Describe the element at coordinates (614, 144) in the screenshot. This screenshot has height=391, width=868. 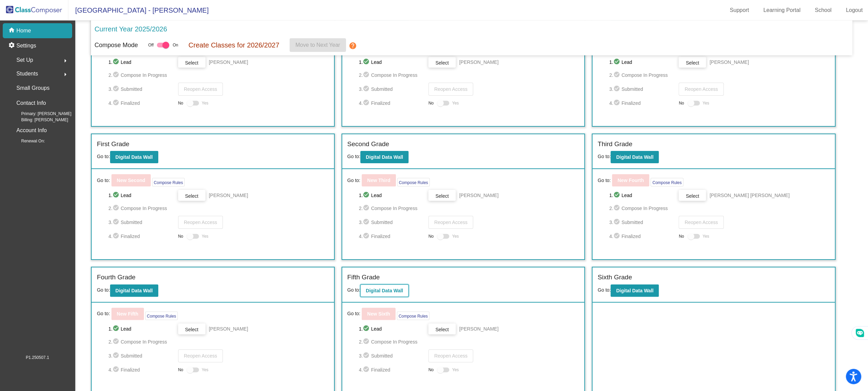
I see `label: Third Grade` at that location.